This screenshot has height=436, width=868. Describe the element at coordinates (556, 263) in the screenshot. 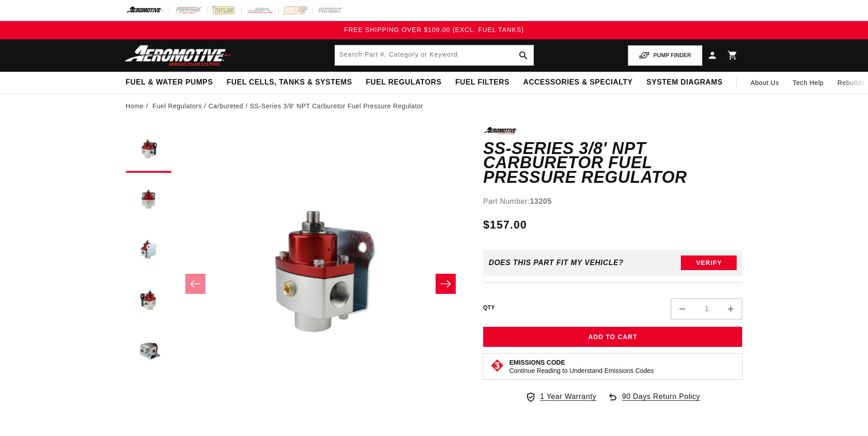

I see `div: Does This part fit My vehicle?` at that location.